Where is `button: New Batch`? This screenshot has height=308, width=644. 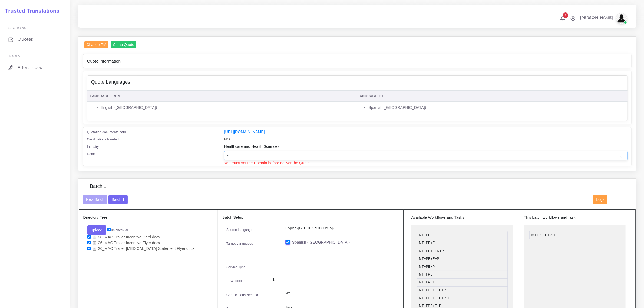 button: New Batch is located at coordinates (95, 200).